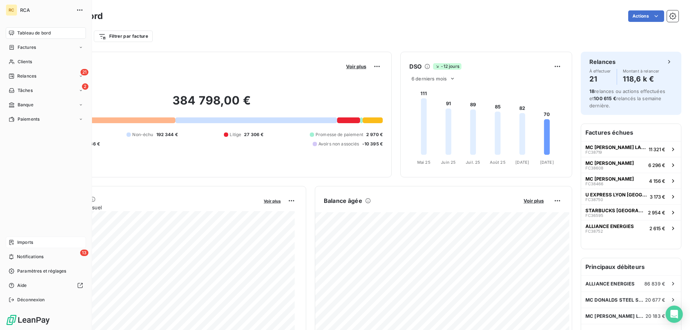  What do you see at coordinates (498, 162) in the screenshot?
I see `tspan: Août 25` at bounding box center [498, 162].